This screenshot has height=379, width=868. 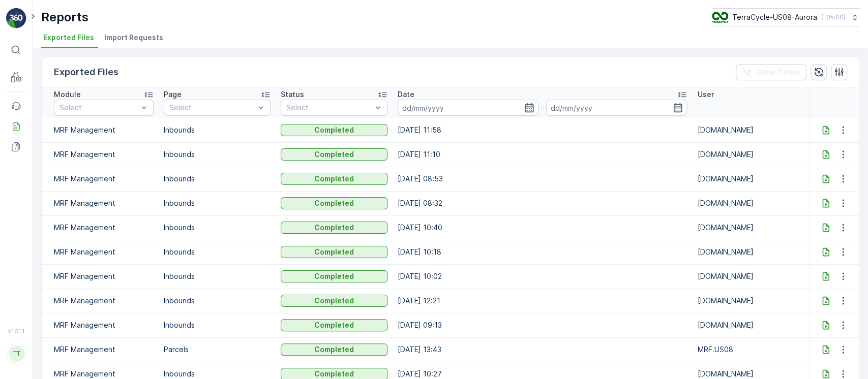 I want to click on p: User, so click(x=705, y=95).